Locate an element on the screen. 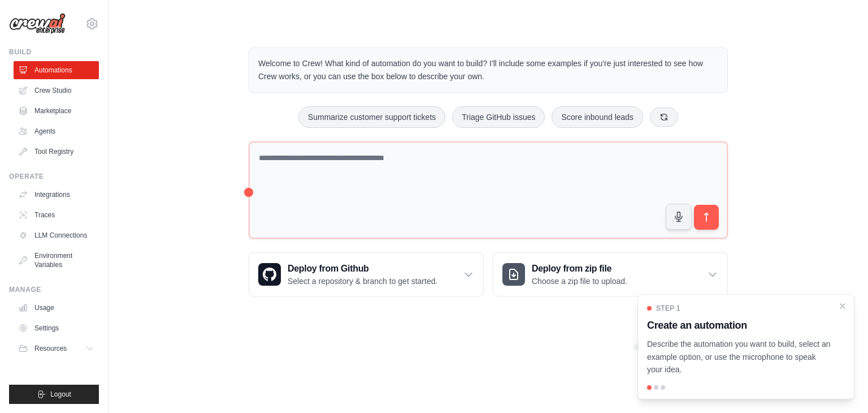 The image size is (868, 413). button: Score inbound leads is located at coordinates (597, 117).